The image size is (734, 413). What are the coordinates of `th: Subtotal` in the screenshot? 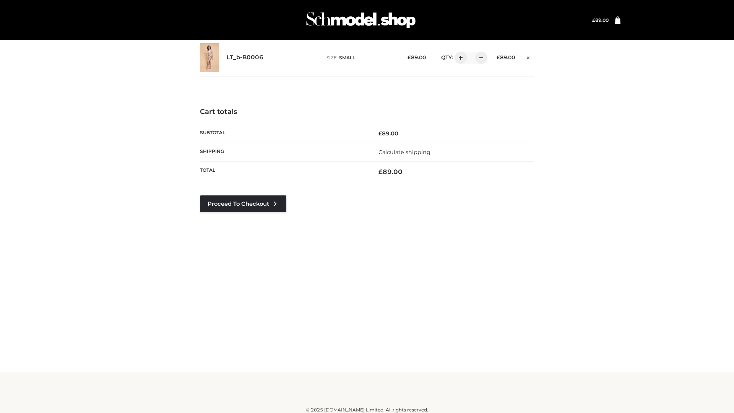 It's located at (283, 133).